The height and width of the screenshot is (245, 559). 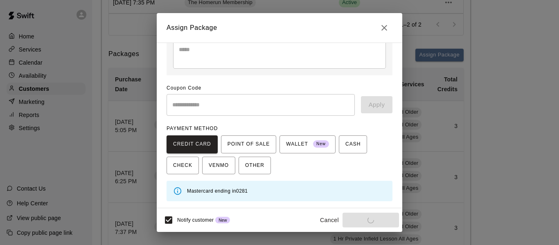 I want to click on span: CASH, so click(x=353, y=145).